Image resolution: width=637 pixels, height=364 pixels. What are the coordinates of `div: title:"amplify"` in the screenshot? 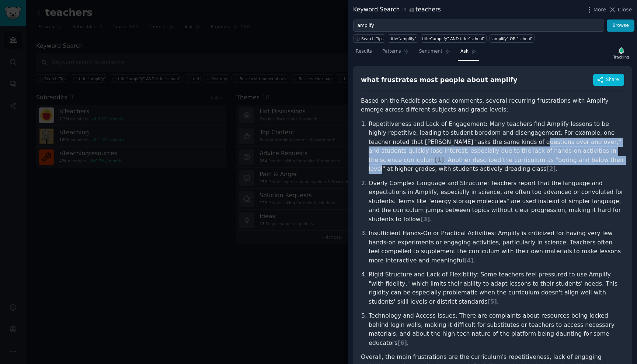 It's located at (403, 38).